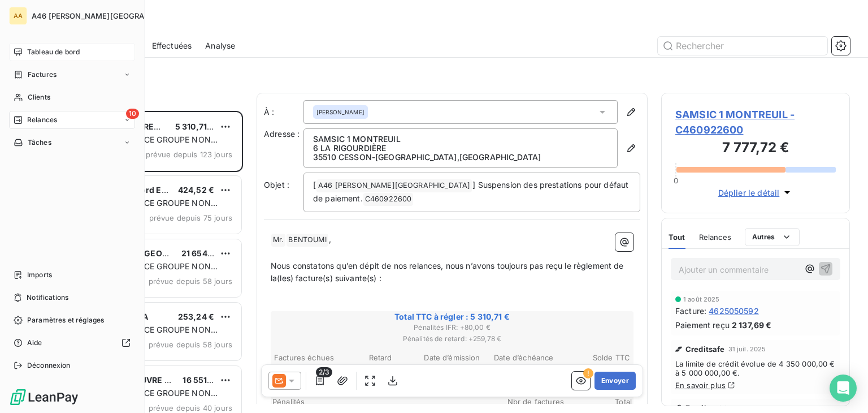  What do you see at coordinates (72, 275) in the screenshot?
I see `a: Imports` at bounding box center [72, 275].